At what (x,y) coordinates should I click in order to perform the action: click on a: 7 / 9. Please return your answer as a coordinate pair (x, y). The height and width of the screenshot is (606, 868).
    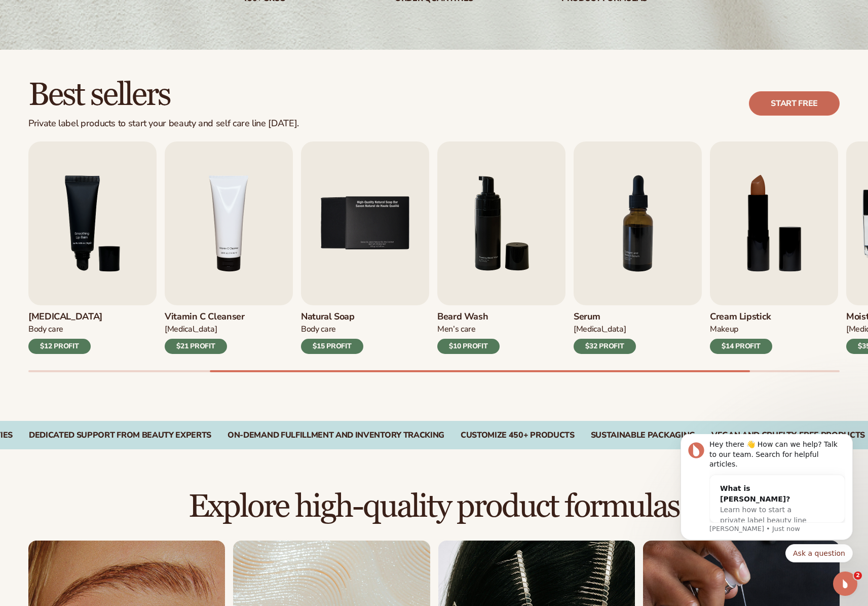
    Looking at the image, I should click on (638, 247).